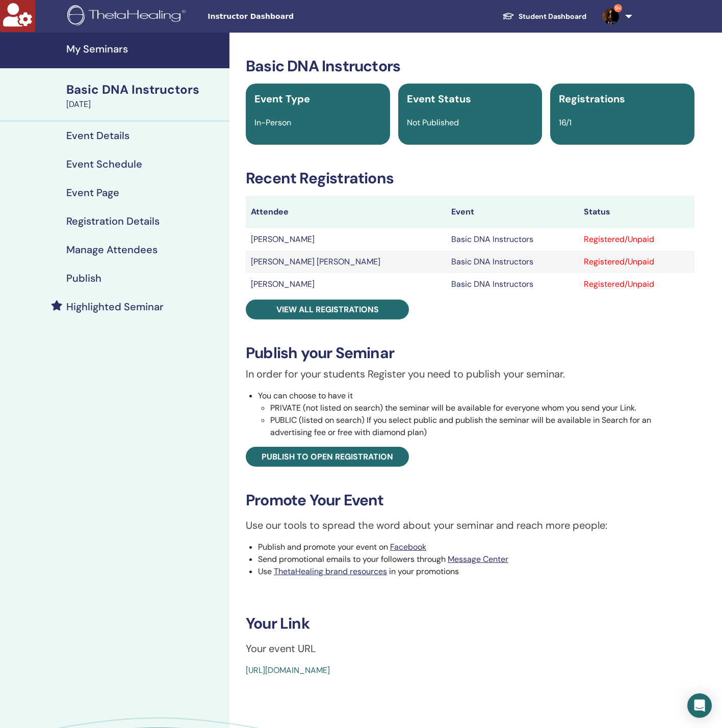 The image size is (722, 728). I want to click on li: Publish and promote your event on, so click(476, 547).